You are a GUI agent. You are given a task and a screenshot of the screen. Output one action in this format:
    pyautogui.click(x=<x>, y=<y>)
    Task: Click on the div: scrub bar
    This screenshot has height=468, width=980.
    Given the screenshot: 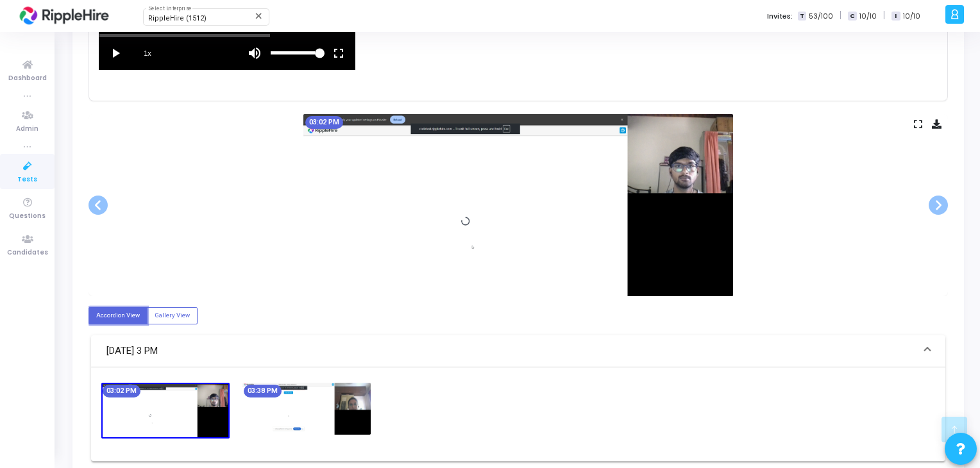 What is the action you would take?
    pyautogui.click(x=227, y=35)
    